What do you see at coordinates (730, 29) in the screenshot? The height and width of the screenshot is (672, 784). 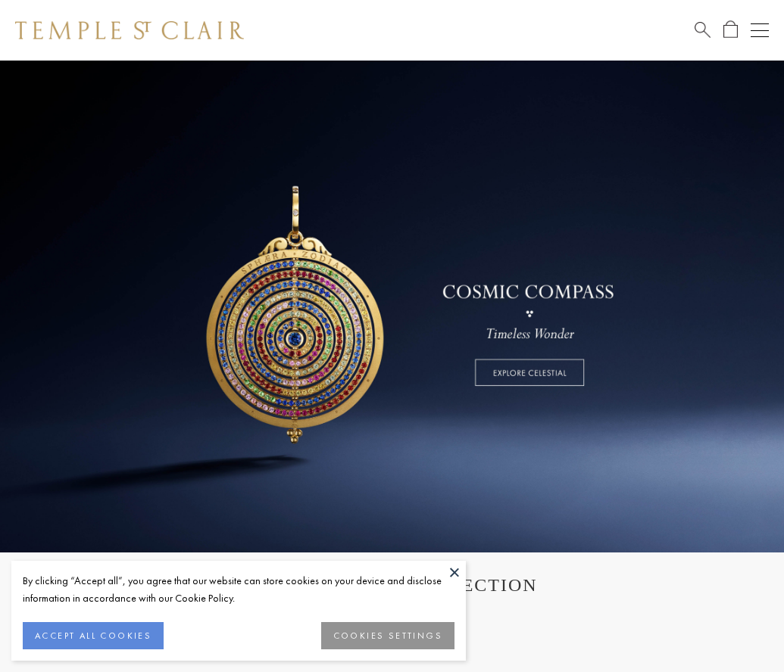 I see `a: Open Shopping Bag` at bounding box center [730, 29].